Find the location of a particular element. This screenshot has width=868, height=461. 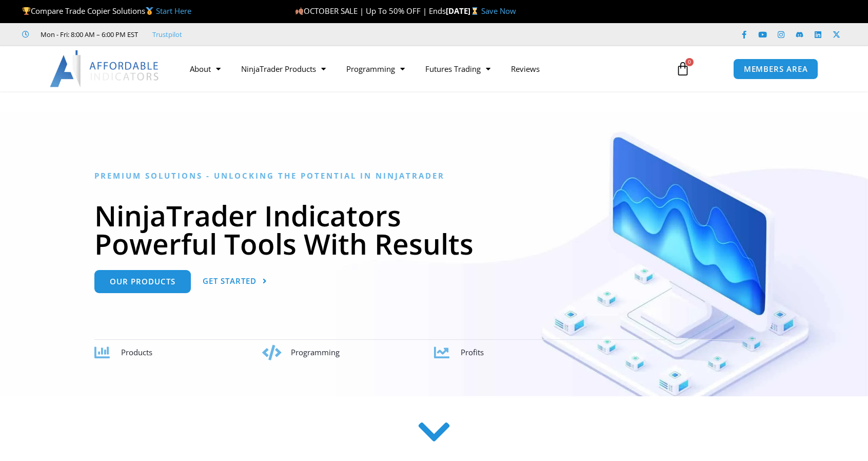

a: Trustpilot is located at coordinates (167, 35).